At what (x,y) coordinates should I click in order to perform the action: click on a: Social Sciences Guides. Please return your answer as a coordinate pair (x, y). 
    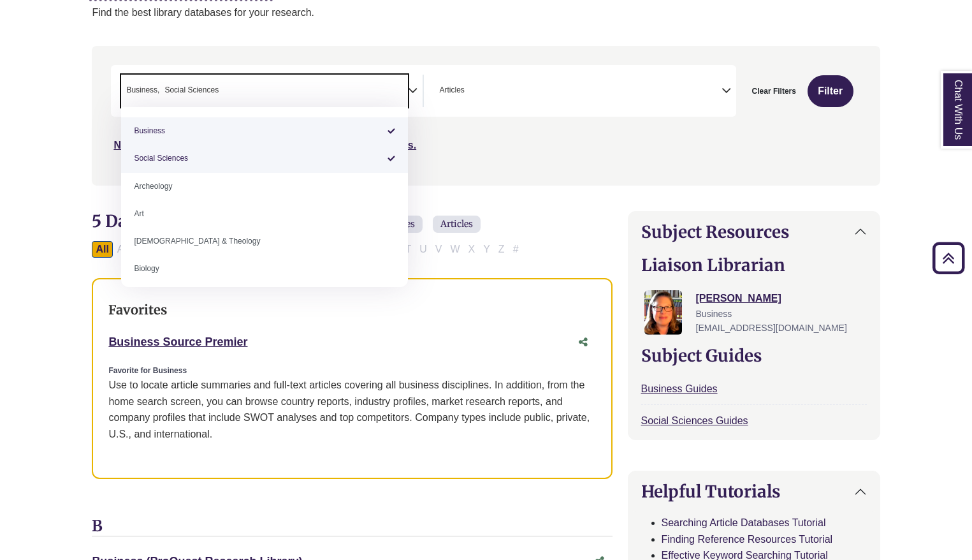
    Looking at the image, I should click on (695, 420).